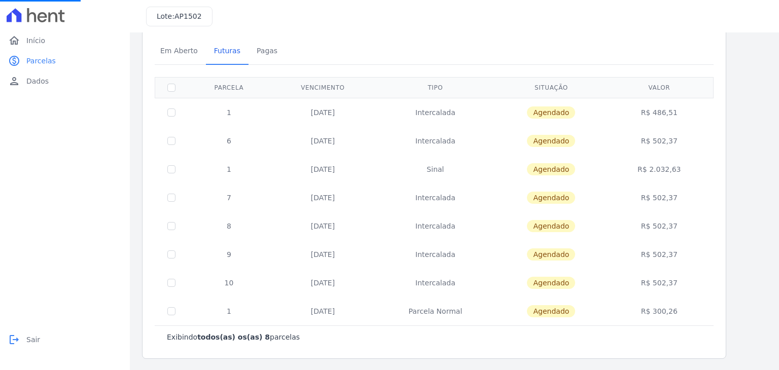 This screenshot has height=370, width=779. Describe the element at coordinates (659, 87) in the screenshot. I see `th: Valor` at that location.